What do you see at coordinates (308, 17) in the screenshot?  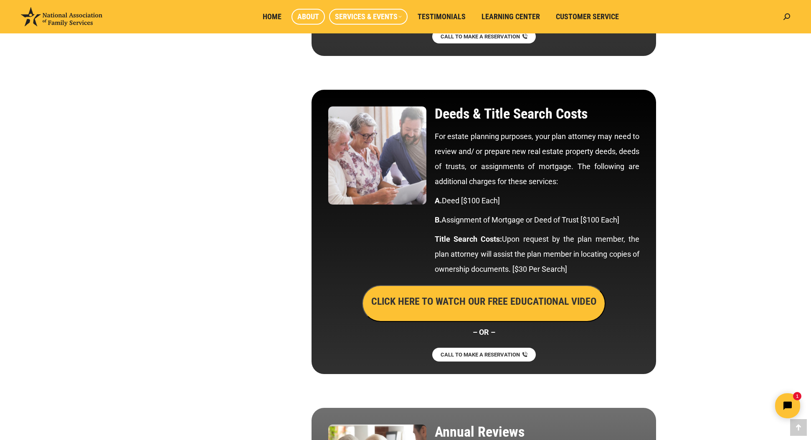 I see `a: About` at bounding box center [308, 17].